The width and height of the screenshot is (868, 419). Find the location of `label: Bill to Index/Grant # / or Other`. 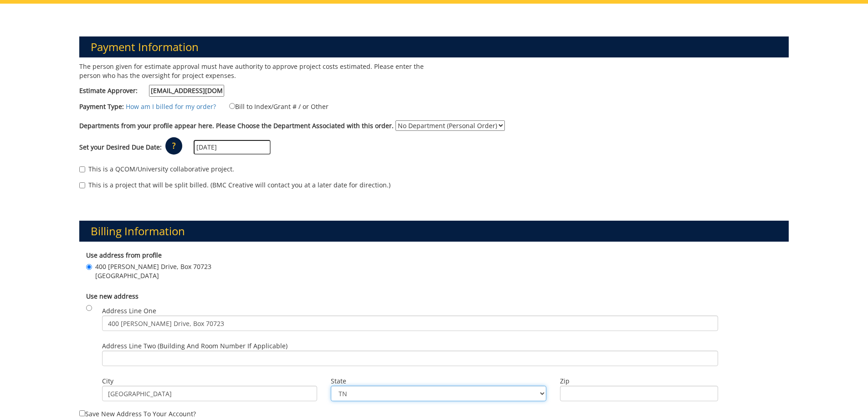

label: Bill to Index/Grant # / or Other is located at coordinates (273, 106).